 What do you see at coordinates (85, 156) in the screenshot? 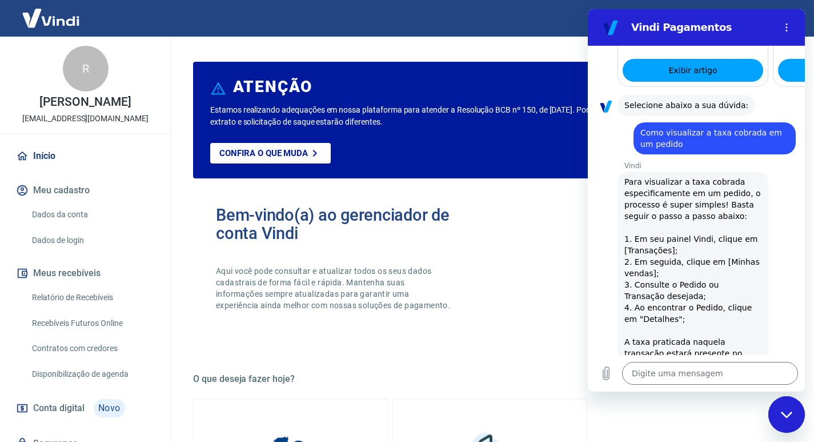
I see `a: Início` at bounding box center [85, 156].